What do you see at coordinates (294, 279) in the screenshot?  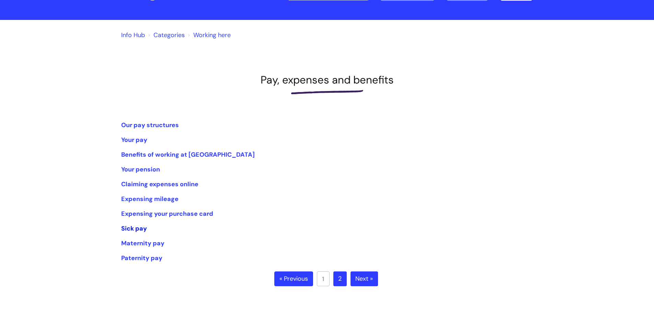 I see `a: « Previous` at bounding box center [294, 279].